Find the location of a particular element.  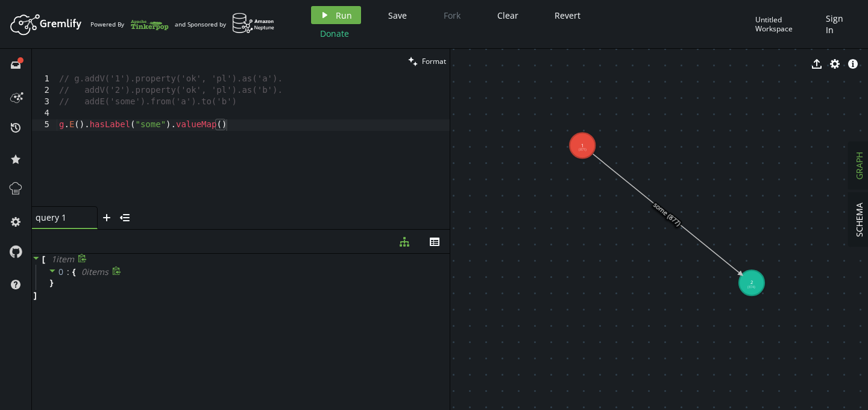

button: Save is located at coordinates (397, 15).